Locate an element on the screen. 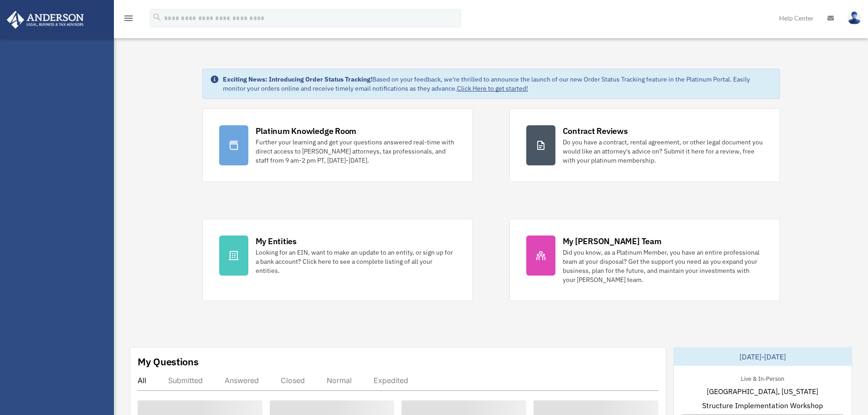 The height and width of the screenshot is (415, 868). div: Closed is located at coordinates (292, 380).